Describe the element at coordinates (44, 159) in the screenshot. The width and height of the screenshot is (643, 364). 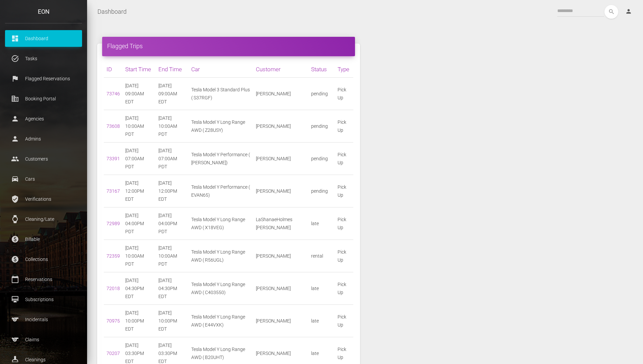
I see `a: people Customers` at that location.